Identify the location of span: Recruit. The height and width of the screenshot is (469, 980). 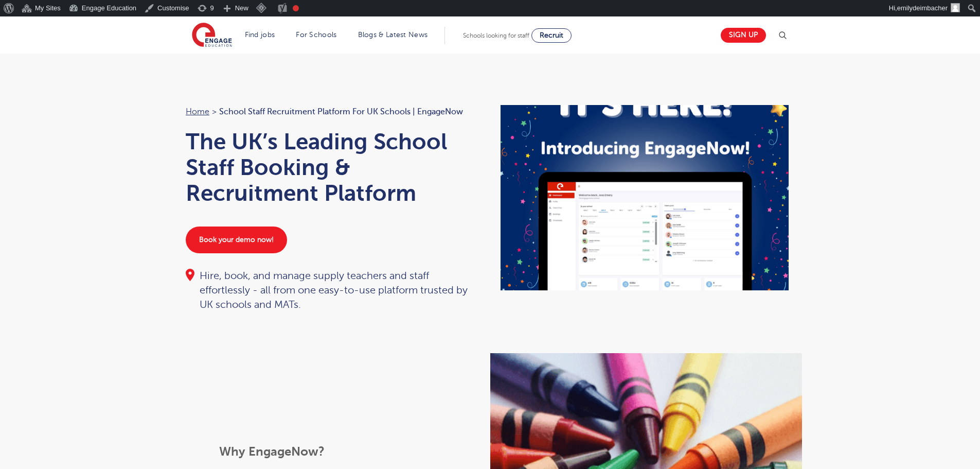
(552, 35).